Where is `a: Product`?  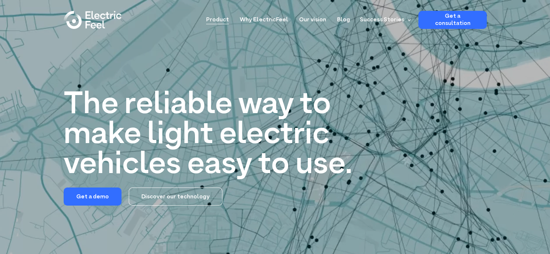 a: Product is located at coordinates (217, 17).